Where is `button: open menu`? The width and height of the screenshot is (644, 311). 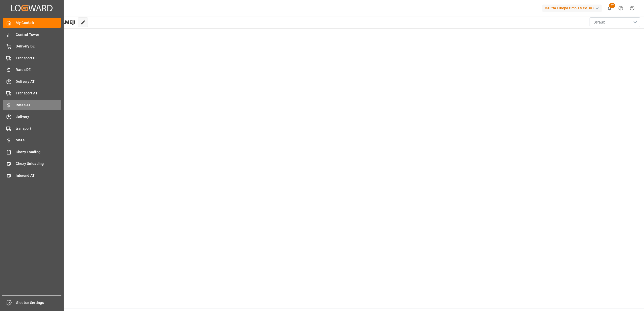
button: open menu is located at coordinates (615, 22).